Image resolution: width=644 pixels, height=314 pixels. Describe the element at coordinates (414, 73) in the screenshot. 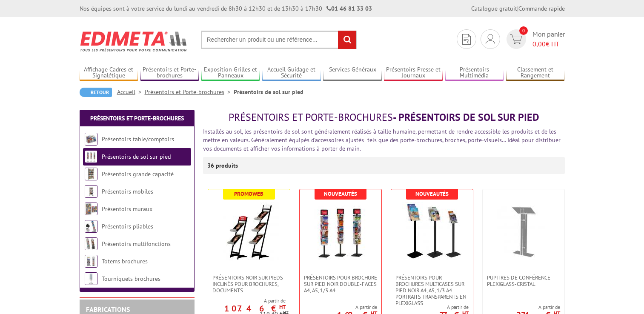

I see `a: Présentoirs Presse et Journaux` at that location.